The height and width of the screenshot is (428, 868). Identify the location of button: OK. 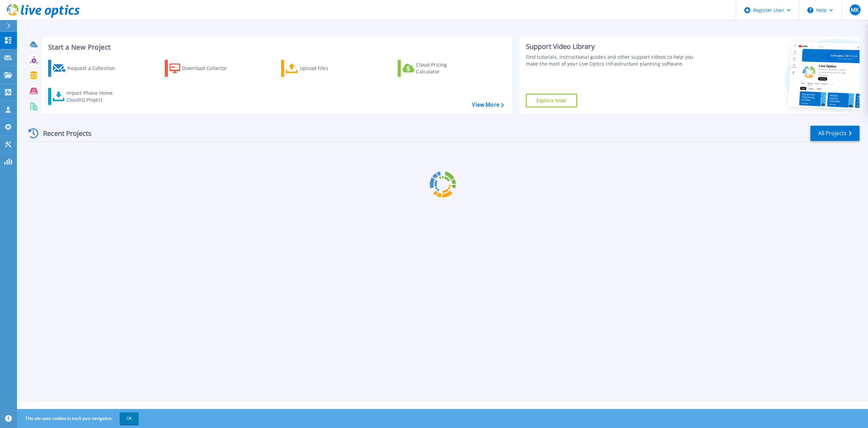
(129, 418).